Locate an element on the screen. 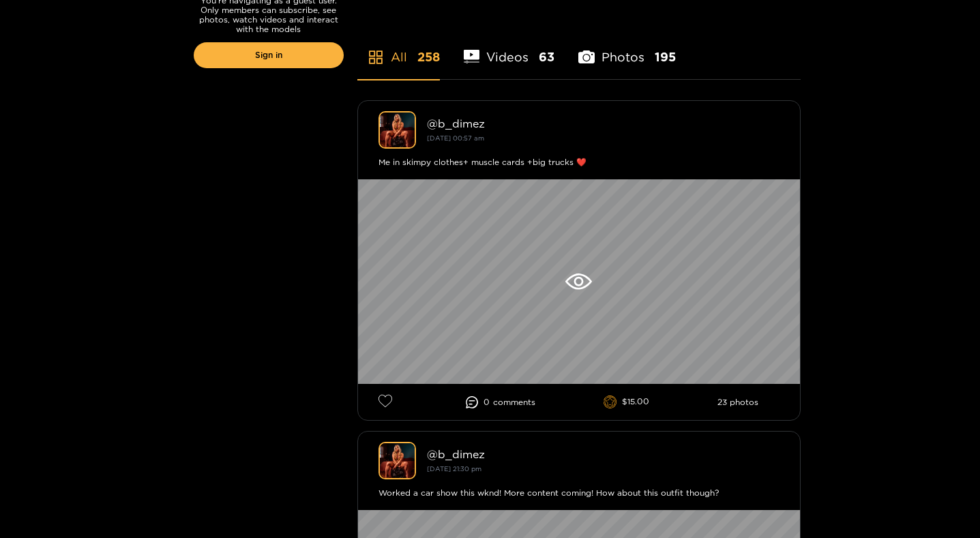 Image resolution: width=980 pixels, height=538 pixels. div: Me in skimpy clothes+ muscle cards +big trucks ❤️ is located at coordinates (579, 162).